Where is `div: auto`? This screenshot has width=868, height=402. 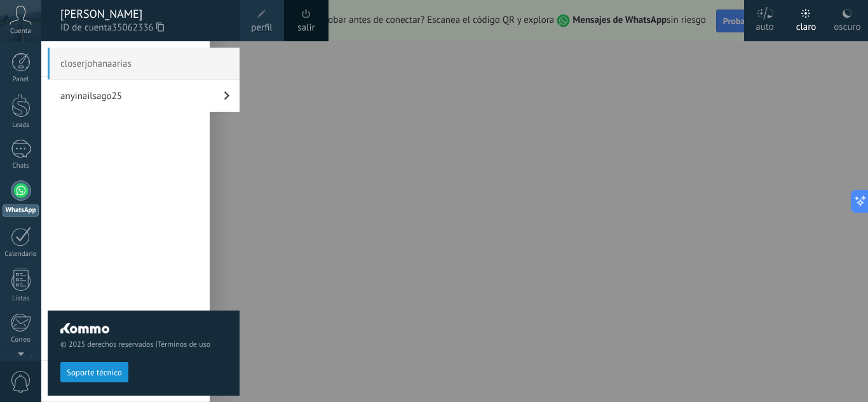 div: auto is located at coordinates (764, 25).